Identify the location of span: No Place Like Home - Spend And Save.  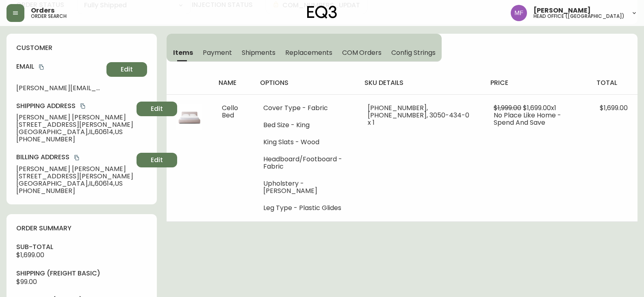
(528, 119).